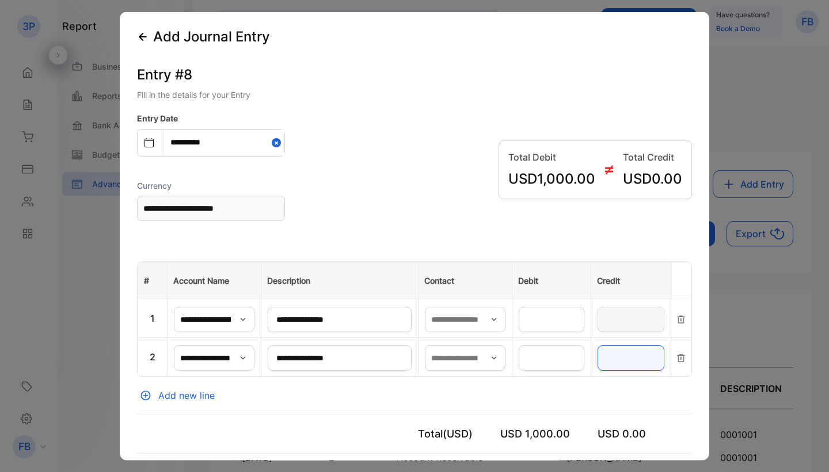 This screenshot has width=829, height=472. I want to click on button: Open LiveChat chat widget, so click(26, 22).